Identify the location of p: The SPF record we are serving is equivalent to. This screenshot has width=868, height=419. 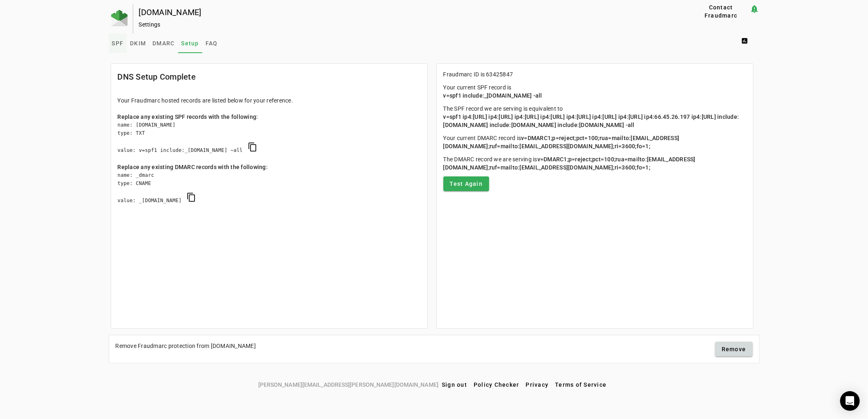
(595, 117).